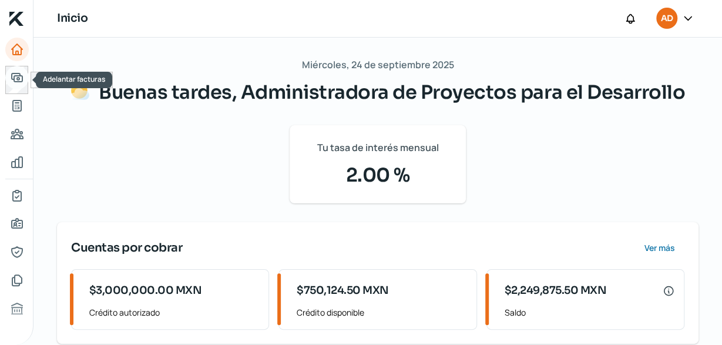  What do you see at coordinates (659, 248) in the screenshot?
I see `button: Ver más` at bounding box center [659, 248].